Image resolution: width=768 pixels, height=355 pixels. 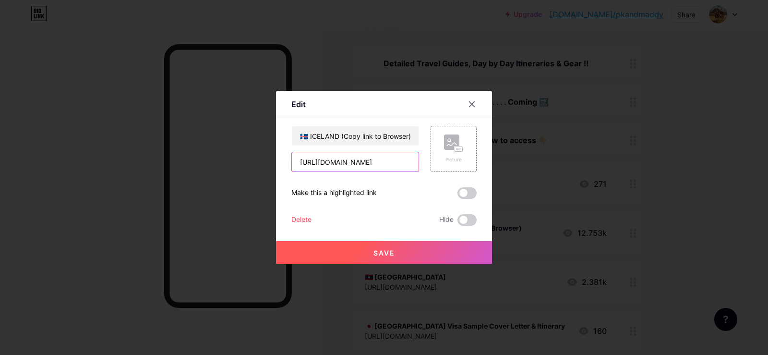 I want to click on div: Make this a highlighted link, so click(x=334, y=193).